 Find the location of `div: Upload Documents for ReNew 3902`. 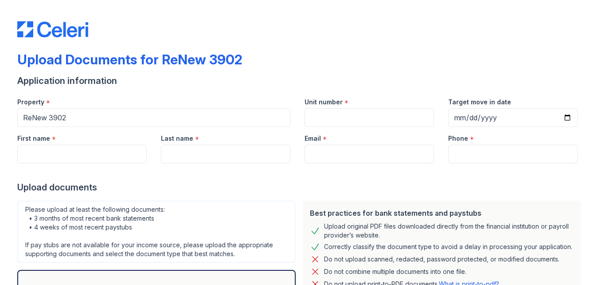

div: Upload Documents for ReNew 3902 is located at coordinates (130, 59).